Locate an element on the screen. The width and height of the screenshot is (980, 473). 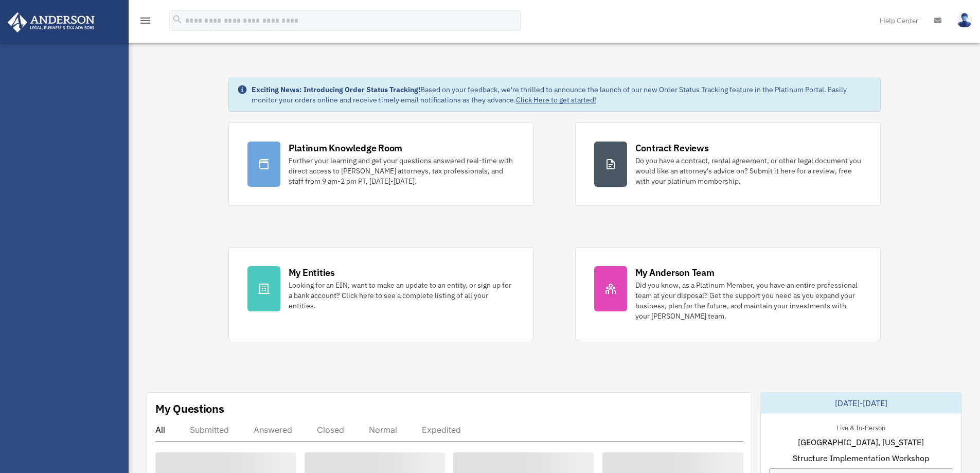
div: Contract Reviews is located at coordinates (672, 148).